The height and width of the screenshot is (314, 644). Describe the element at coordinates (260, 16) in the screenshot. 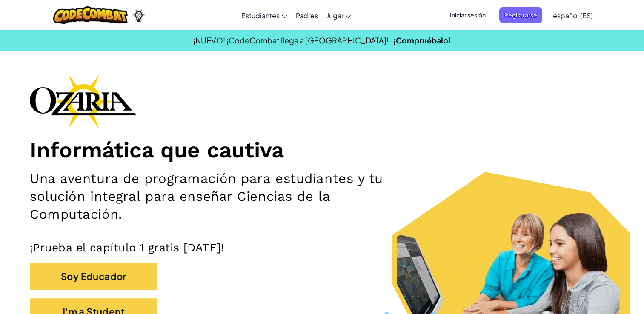

I see `span: Estudiantes` at that location.